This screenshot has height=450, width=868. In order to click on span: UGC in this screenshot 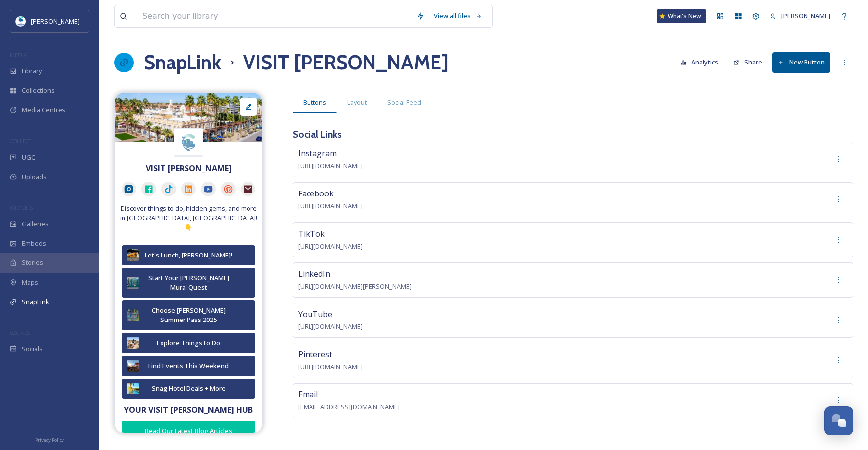, I will do `click(29, 157)`.